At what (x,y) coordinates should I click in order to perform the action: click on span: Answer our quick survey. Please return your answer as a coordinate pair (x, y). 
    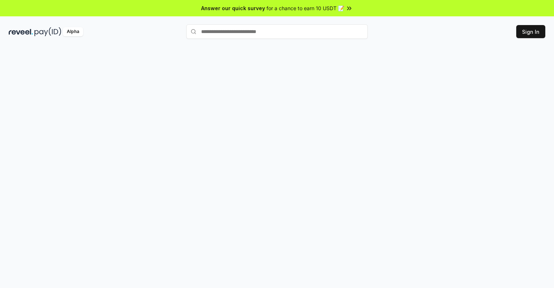
    Looking at the image, I should click on (233, 8).